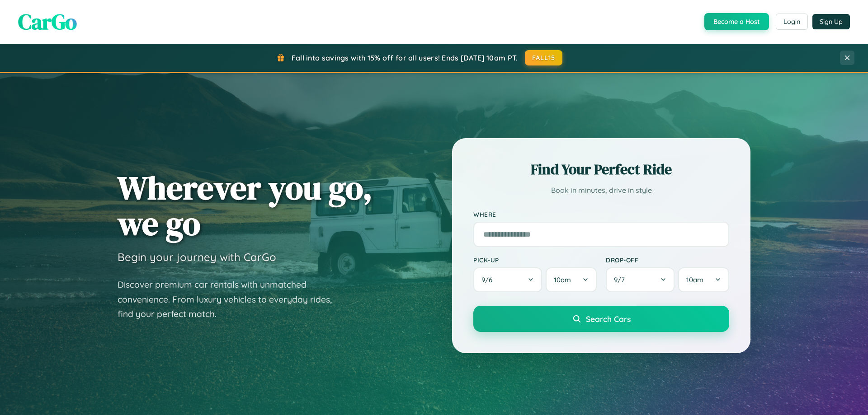  I want to click on button: Sign Up, so click(831, 21).